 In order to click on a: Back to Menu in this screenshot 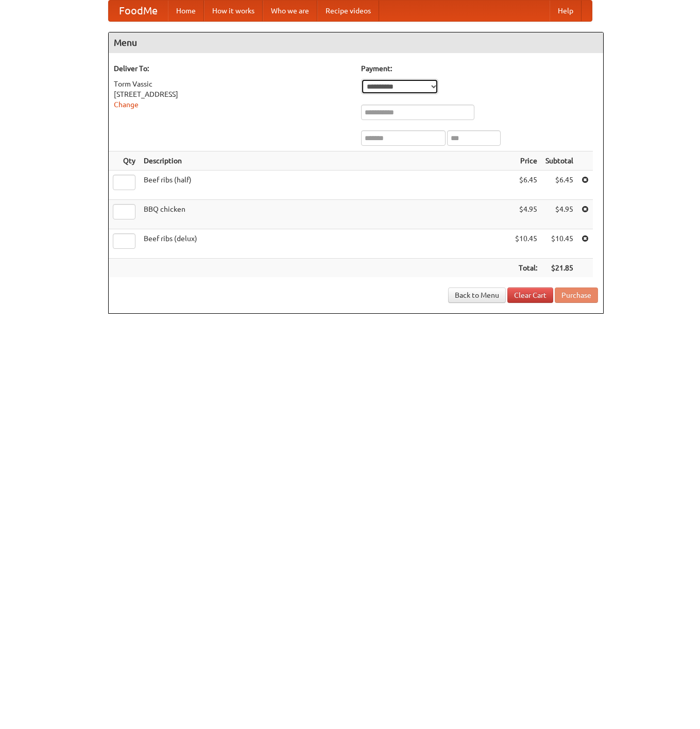, I will do `click(477, 296)`.